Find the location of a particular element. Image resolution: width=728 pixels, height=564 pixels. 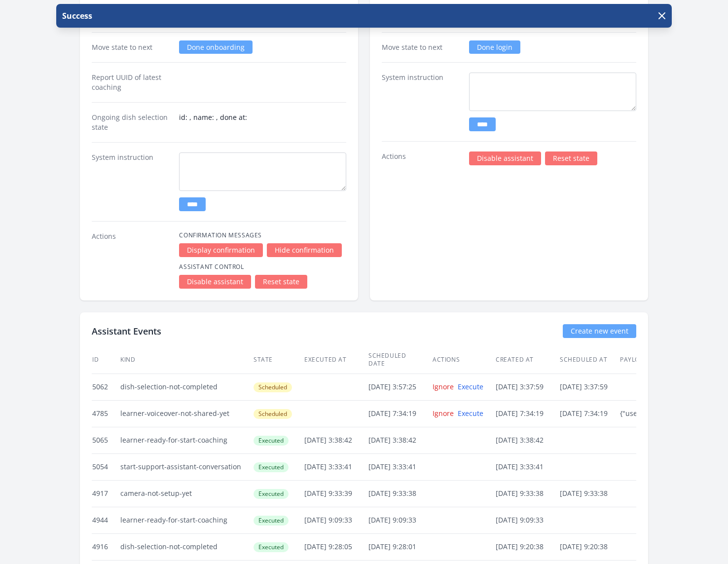

td: 5065 is located at coordinates (105, 440).